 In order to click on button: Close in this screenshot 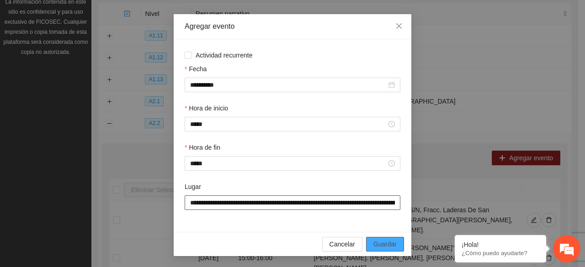, I will do `click(399, 26)`.